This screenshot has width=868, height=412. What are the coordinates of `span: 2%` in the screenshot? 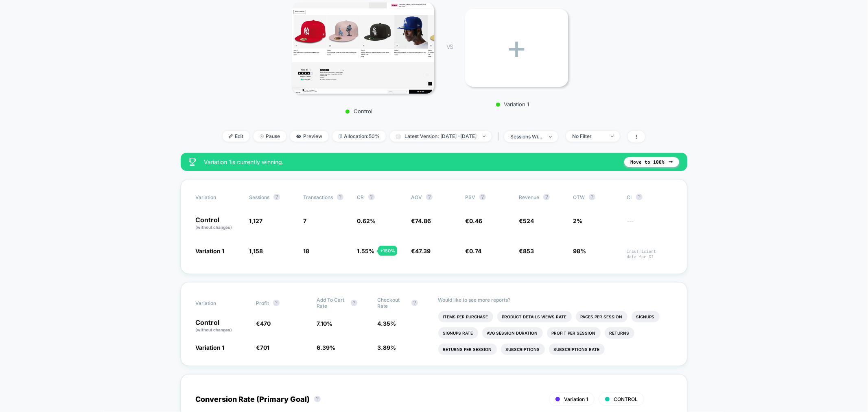 It's located at (577, 220).